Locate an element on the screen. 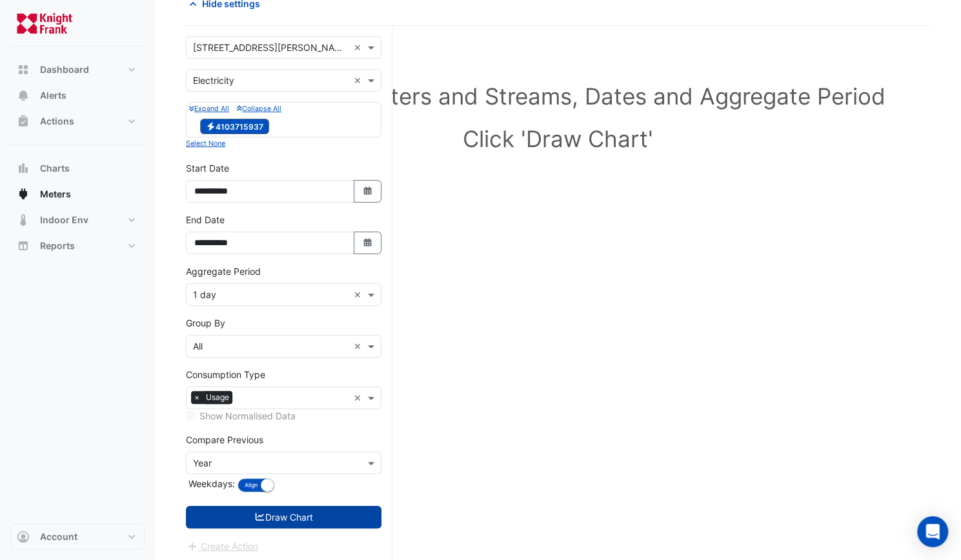 Image resolution: width=961 pixels, height=560 pixels. label: Consumption Type is located at coordinates (225, 374).